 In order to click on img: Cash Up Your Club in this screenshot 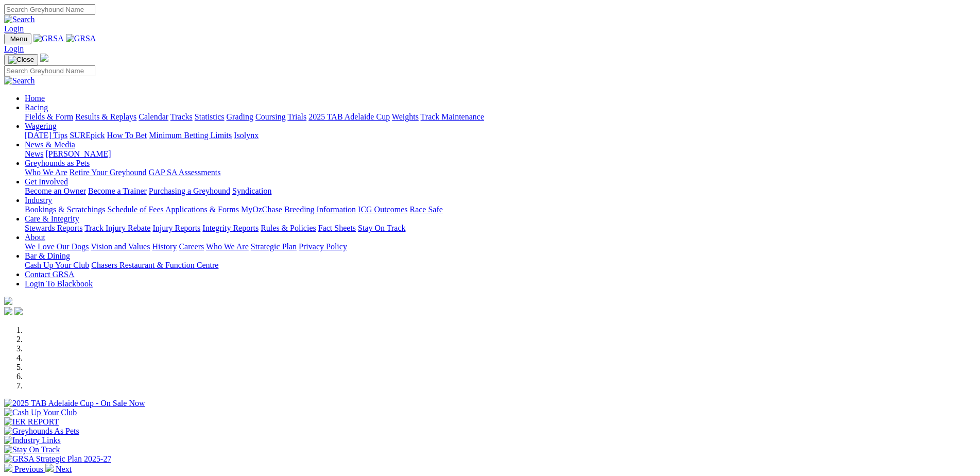, I will do `click(41, 413)`.